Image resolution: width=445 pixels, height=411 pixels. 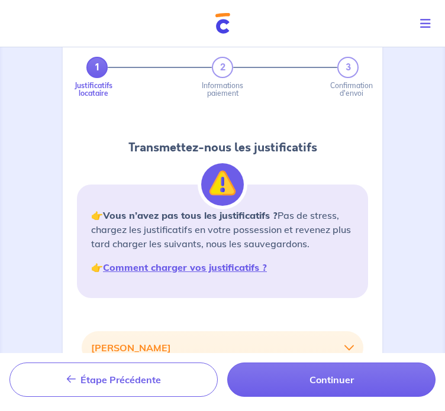 I want to click on strong: Vous n’avez pas tous les justificatifs ?, so click(x=190, y=215).